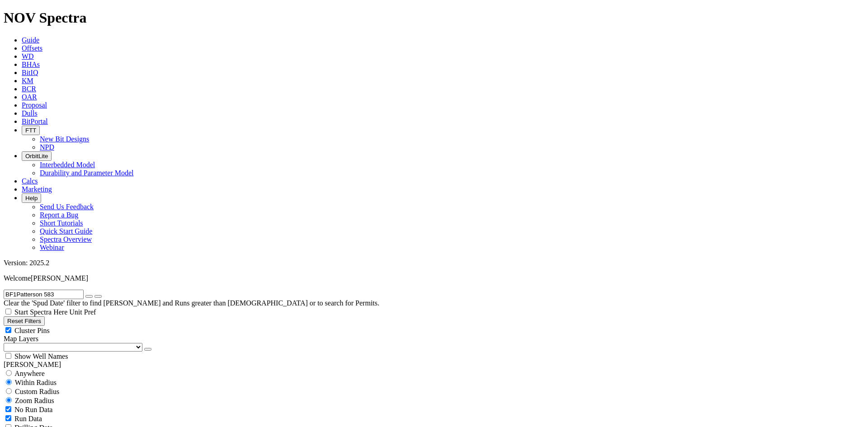  What do you see at coordinates (47, 147) in the screenshot?
I see `a: NPD` at bounding box center [47, 147].